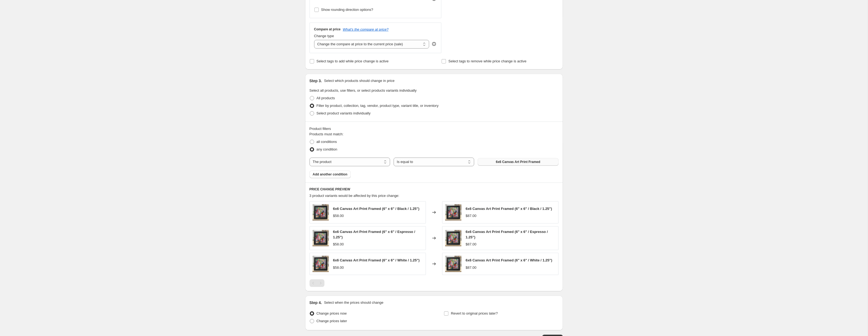 The image size is (868, 336). What do you see at coordinates (326, 98) in the screenshot?
I see `span: All products` at bounding box center [326, 98].